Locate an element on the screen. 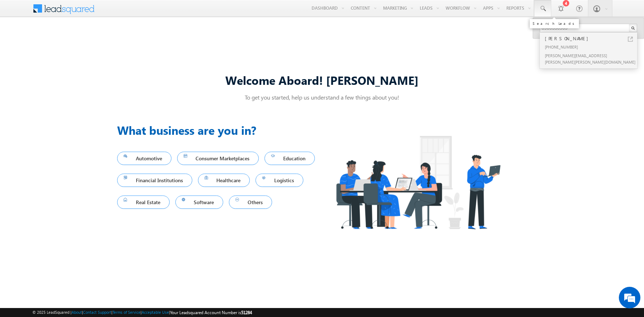  span: Consumer Marketplaces is located at coordinates (218, 158).